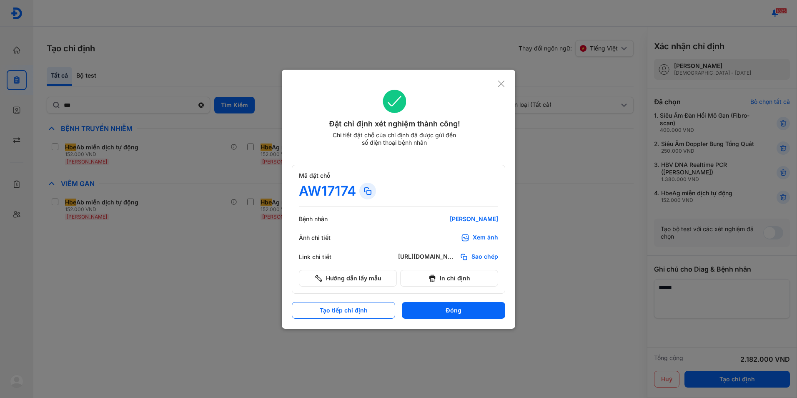 The height and width of the screenshot is (398, 797). I want to click on button: Hướng dẫn lấy mẫu, so click(348, 278).